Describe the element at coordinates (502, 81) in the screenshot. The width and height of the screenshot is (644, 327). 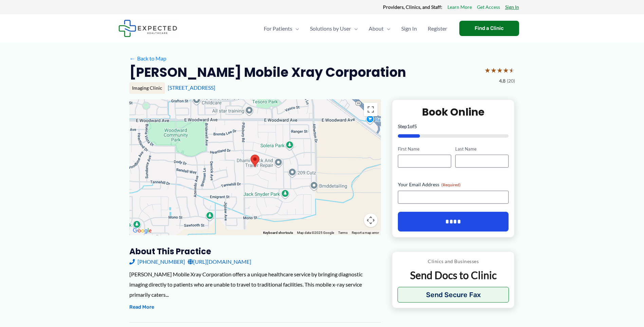
I see `span: 4.8` at that location.